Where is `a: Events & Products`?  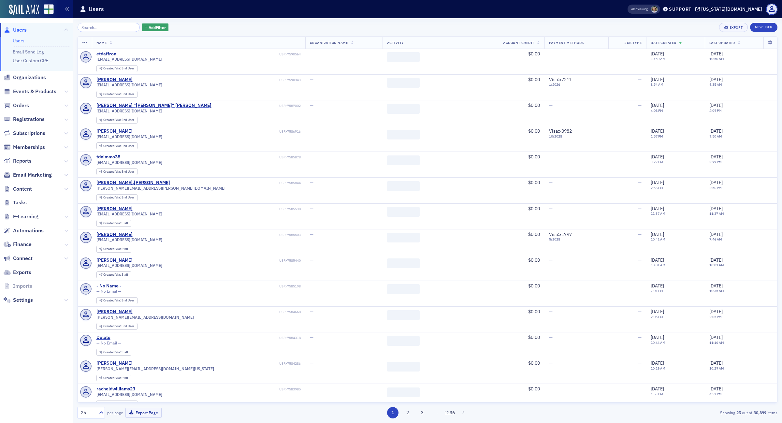 a: Events & Products is located at coordinates (30, 92).